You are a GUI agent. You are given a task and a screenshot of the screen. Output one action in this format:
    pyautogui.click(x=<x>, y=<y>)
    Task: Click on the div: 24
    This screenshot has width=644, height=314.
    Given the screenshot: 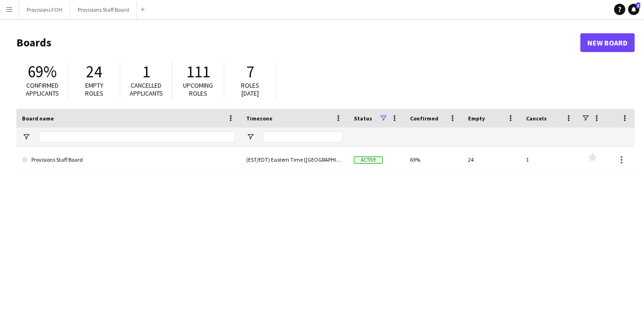 What is the action you would take?
    pyautogui.click(x=491, y=159)
    